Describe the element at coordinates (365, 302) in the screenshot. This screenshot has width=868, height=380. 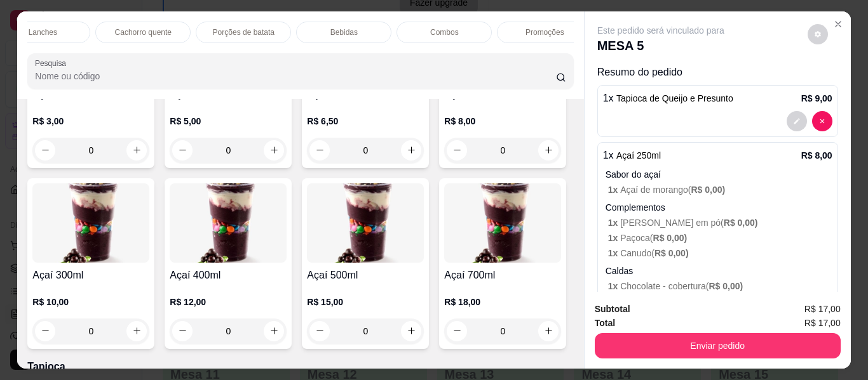
I see `p: R$ 15,00` at that location.